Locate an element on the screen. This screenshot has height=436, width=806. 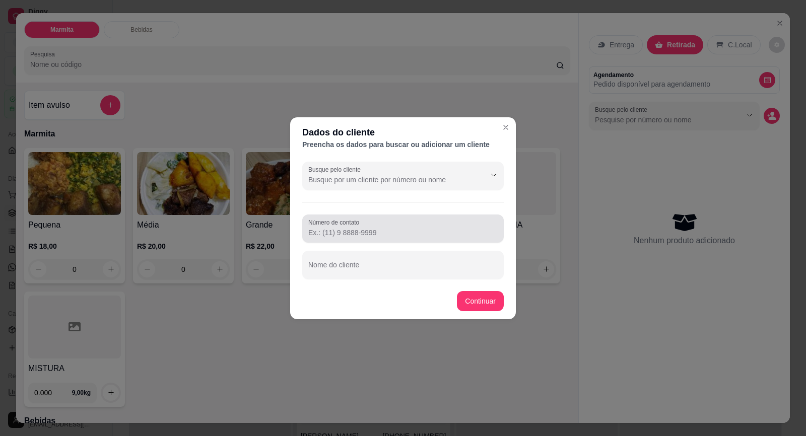
button: Continuar is located at coordinates (480, 301).